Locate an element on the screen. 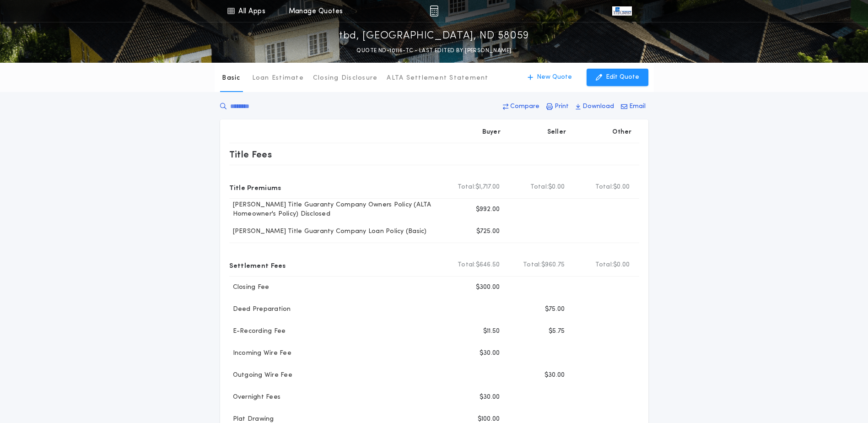 The image size is (868, 423). p: $11.50 is located at coordinates (492, 332).